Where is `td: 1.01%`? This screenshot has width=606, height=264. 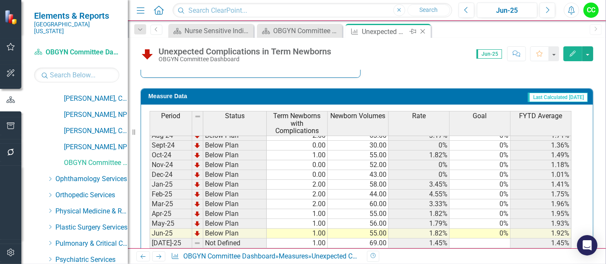 td: 1.01% is located at coordinates (540, 175).